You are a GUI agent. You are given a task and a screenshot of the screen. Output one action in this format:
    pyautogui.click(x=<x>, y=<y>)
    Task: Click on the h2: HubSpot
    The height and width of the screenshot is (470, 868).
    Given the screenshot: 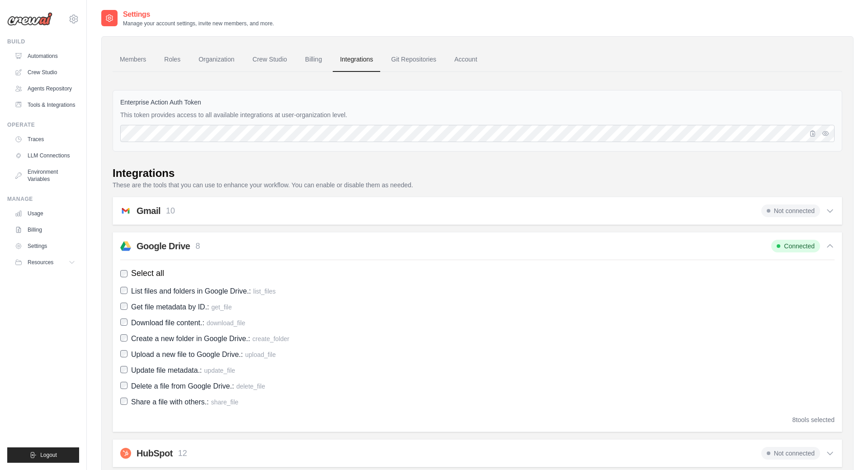 What is the action you would take?
    pyautogui.click(x=155, y=453)
    